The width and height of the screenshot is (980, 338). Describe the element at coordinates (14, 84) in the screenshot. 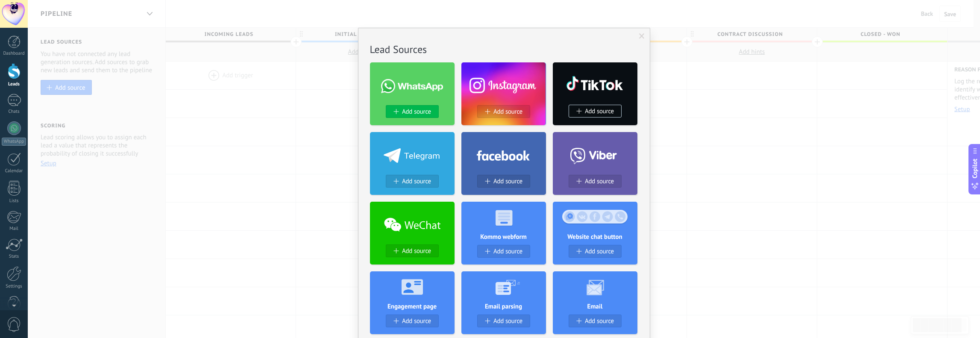

I see `div: Leads` at that location.